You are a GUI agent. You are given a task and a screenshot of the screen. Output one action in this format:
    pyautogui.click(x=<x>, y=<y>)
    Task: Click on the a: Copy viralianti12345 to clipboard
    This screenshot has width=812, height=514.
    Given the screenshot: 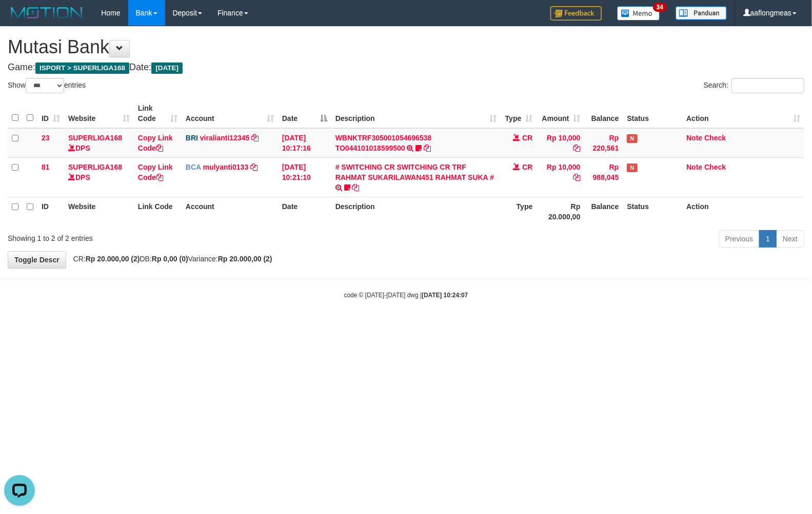 What is the action you would take?
    pyautogui.click(x=255, y=138)
    